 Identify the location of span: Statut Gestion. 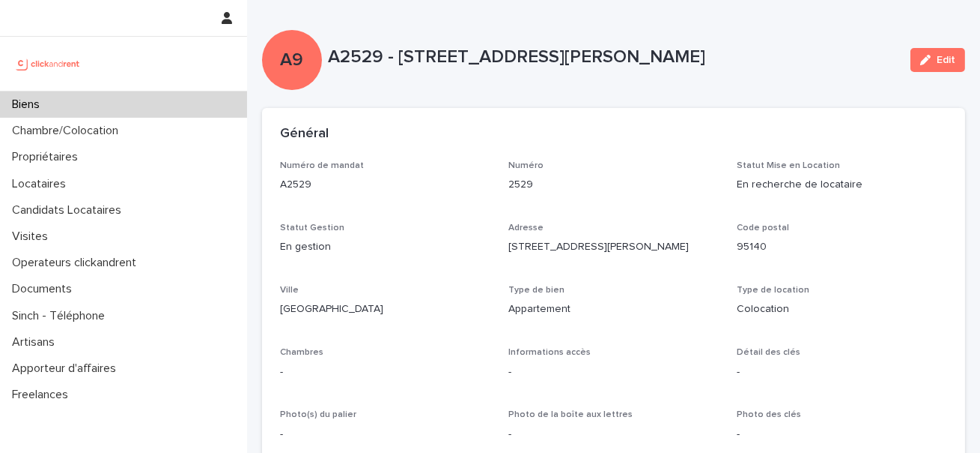
(312, 228).